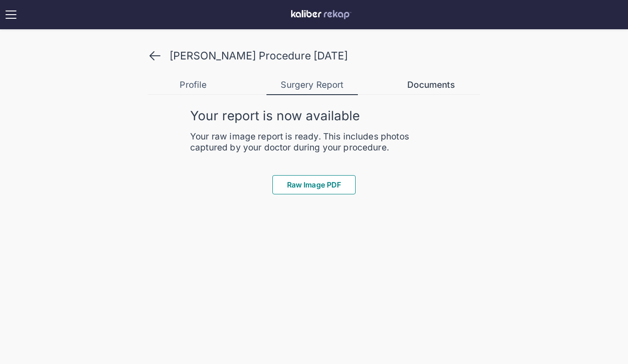 Image resolution: width=628 pixels, height=364 pixels. Describe the element at coordinates (314, 142) in the screenshot. I see `div: Your raw image report is ready. This includes photos captured by your doctor during your procedure.` at that location.